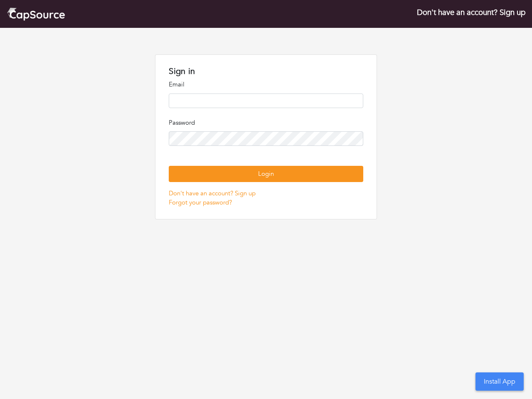  I want to click on img: cap_logo.png, so click(36, 13).